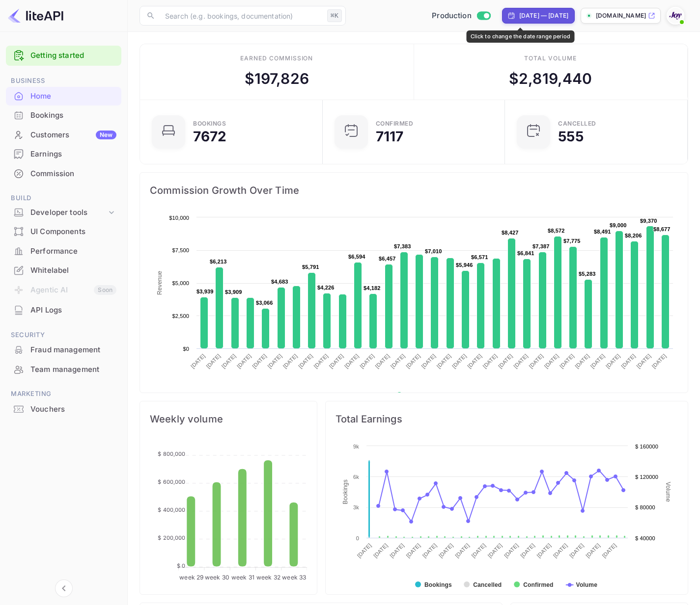  What do you see at coordinates (633, 236) in the screenshot?
I see `text: $8,206` at bounding box center [633, 236].